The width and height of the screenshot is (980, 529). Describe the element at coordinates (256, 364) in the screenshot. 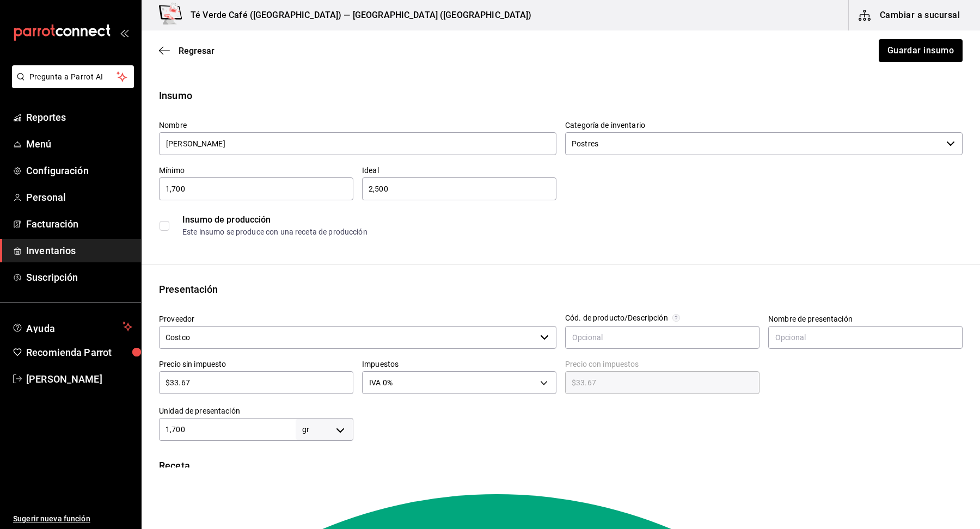

I see `label: Precio sin impuesto` at that location.